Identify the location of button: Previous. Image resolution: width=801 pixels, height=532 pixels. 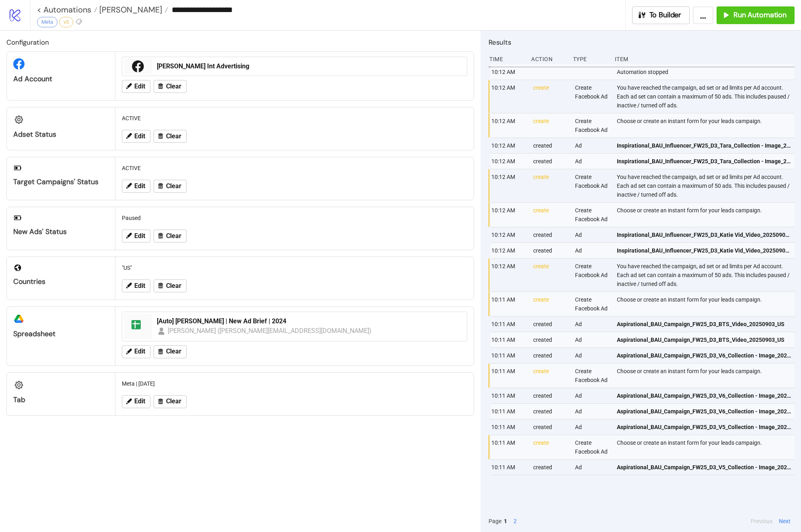
(761, 521).